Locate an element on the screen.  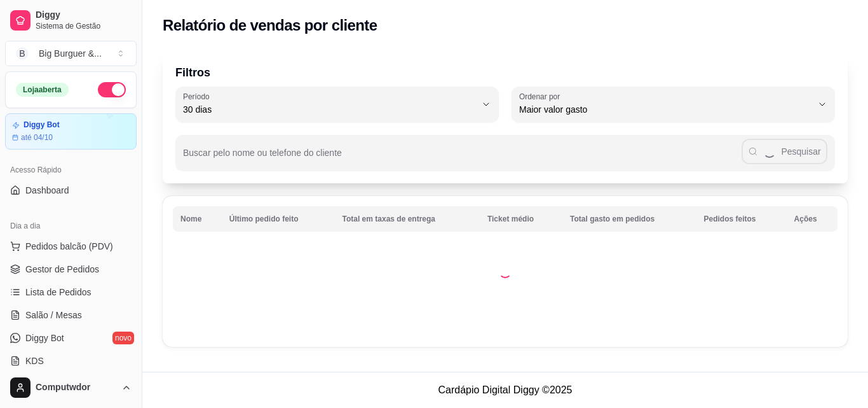
span: Pedidos balcão (PDV) is located at coordinates (69, 246).